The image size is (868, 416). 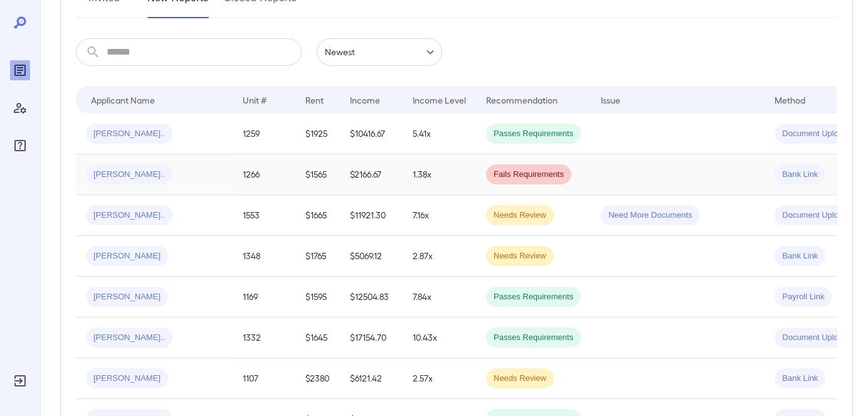 I want to click on td: 7.84x, so click(x=439, y=297).